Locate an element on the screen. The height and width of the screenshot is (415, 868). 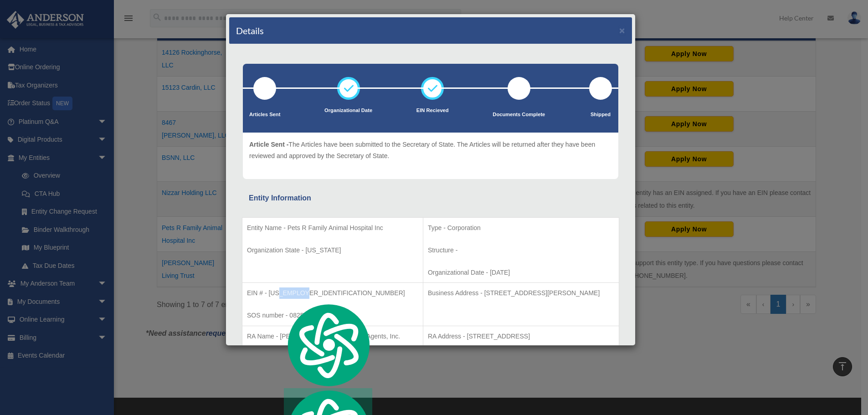
p: The Articles have been submitted to the Secretary of State. The Articles will be returned after t... is located at coordinates (431, 150).